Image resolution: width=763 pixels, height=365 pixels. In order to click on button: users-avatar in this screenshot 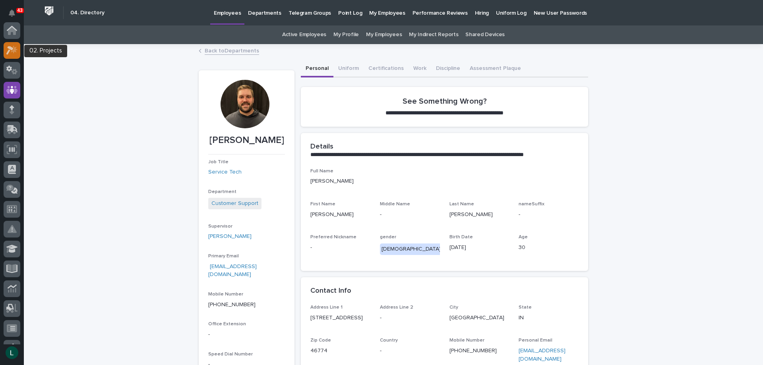, I will do `click(12, 353)`.